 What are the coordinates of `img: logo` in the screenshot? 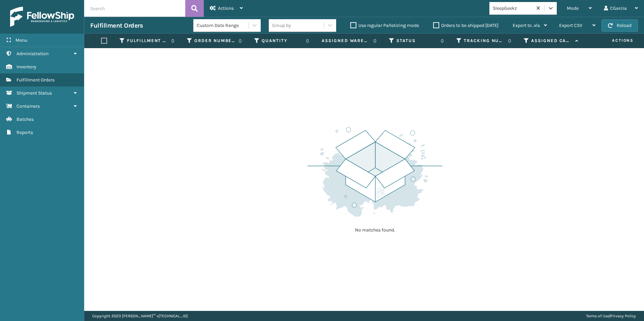 It's located at (42, 17).